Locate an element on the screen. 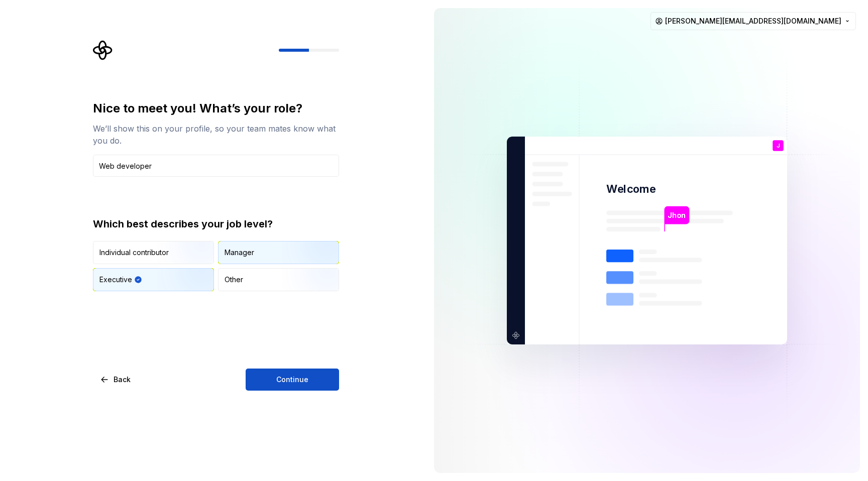 This screenshot has width=868, height=481. span: Continue is located at coordinates (293, 380).